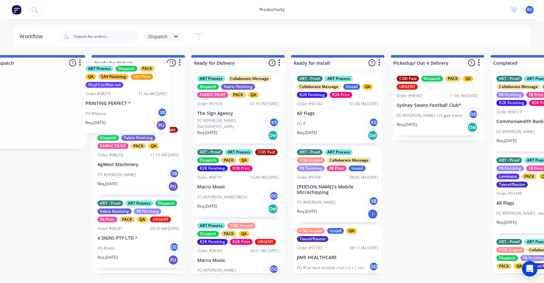  What do you see at coordinates (17, 10) in the screenshot?
I see `img: Factory` at bounding box center [17, 10].